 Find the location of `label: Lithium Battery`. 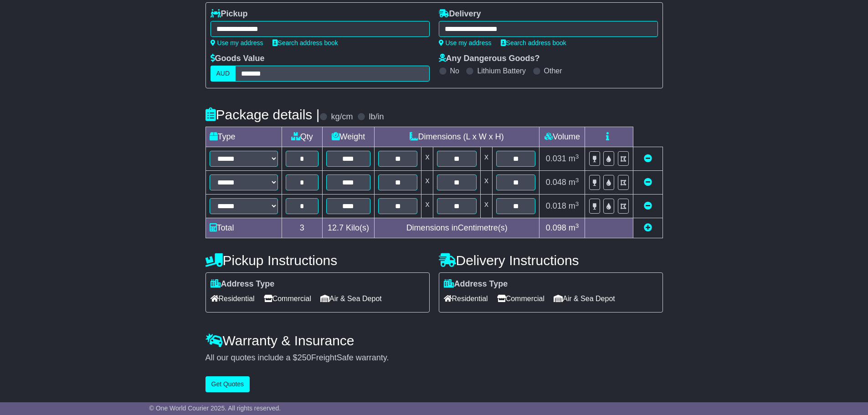

label: Lithium Battery is located at coordinates (501, 71).